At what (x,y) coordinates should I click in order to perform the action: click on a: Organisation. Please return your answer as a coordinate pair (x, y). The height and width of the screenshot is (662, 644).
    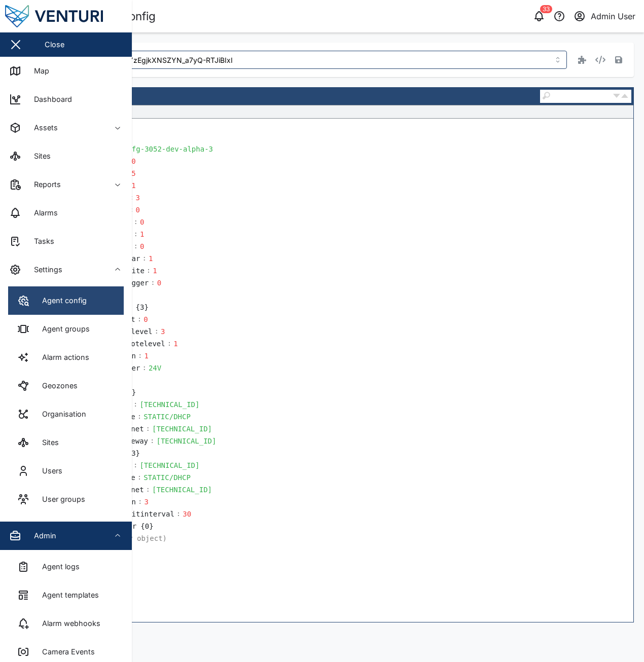
    Looking at the image, I should click on (66, 414).